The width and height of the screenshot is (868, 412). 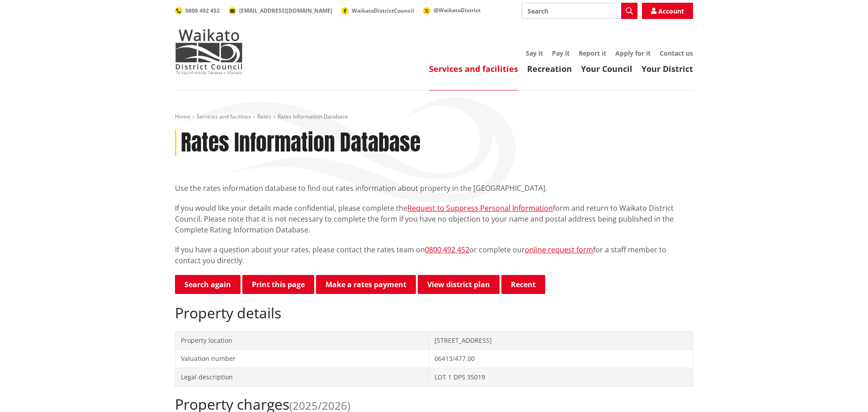 What do you see at coordinates (300, 143) in the screenshot?
I see `h1: Rates Information Database` at bounding box center [300, 143].